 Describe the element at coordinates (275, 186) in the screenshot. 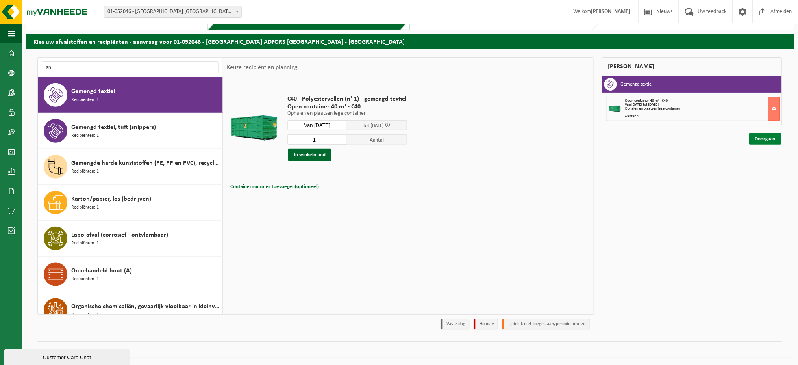

I see `span: Containernummer toevoegen(optioneel)` at that location.